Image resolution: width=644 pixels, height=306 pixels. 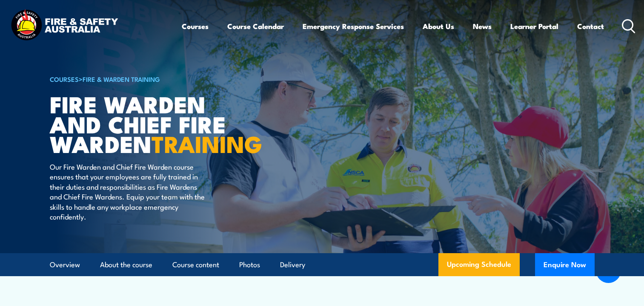 What do you see at coordinates (196, 264) in the screenshot?
I see `a: Course content` at bounding box center [196, 264].